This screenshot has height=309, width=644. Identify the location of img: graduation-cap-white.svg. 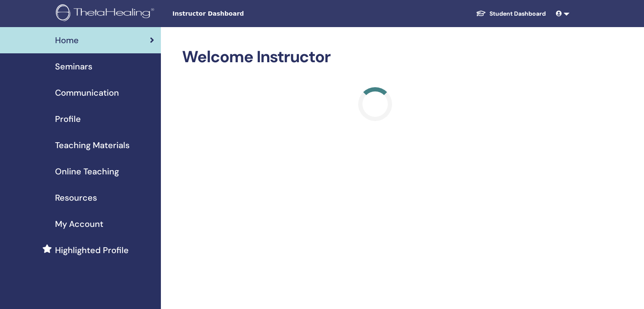
(481, 13).